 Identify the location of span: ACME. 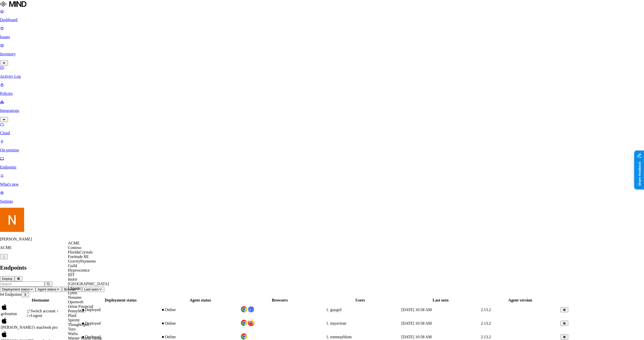
(74, 243).